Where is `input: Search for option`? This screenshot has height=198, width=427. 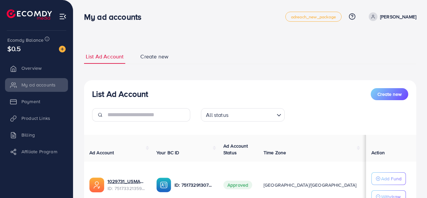
input: Search for option is located at coordinates (252, 114).